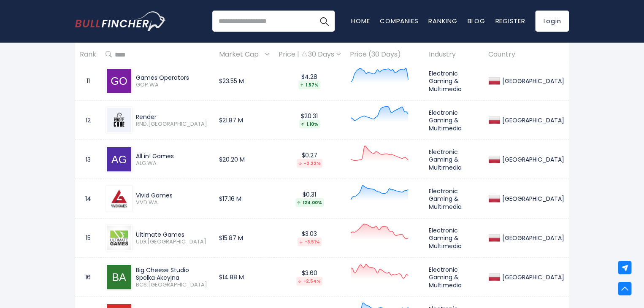 The width and height of the screenshot is (644, 308). I want to click on a: Go to homepage, so click(120, 21).